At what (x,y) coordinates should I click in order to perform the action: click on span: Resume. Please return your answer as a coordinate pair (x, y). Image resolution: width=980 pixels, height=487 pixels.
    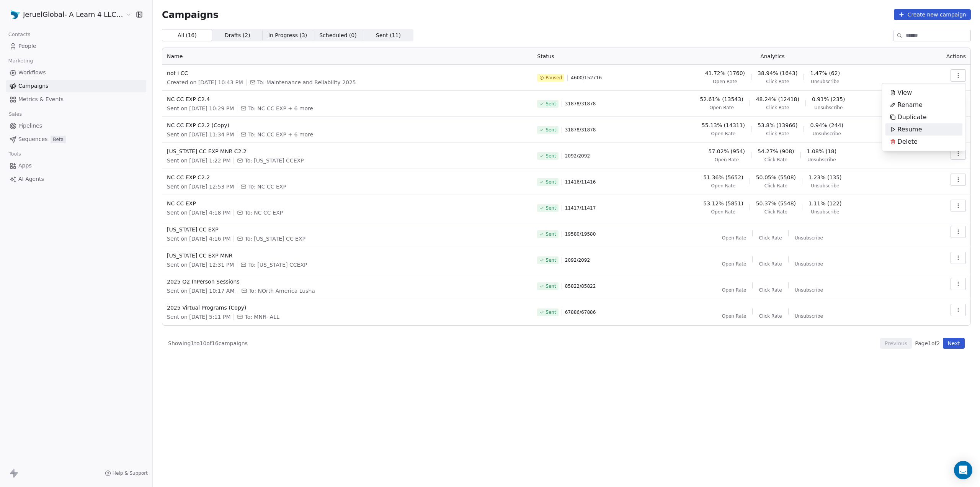
    Looking at the image, I should click on (910, 129).